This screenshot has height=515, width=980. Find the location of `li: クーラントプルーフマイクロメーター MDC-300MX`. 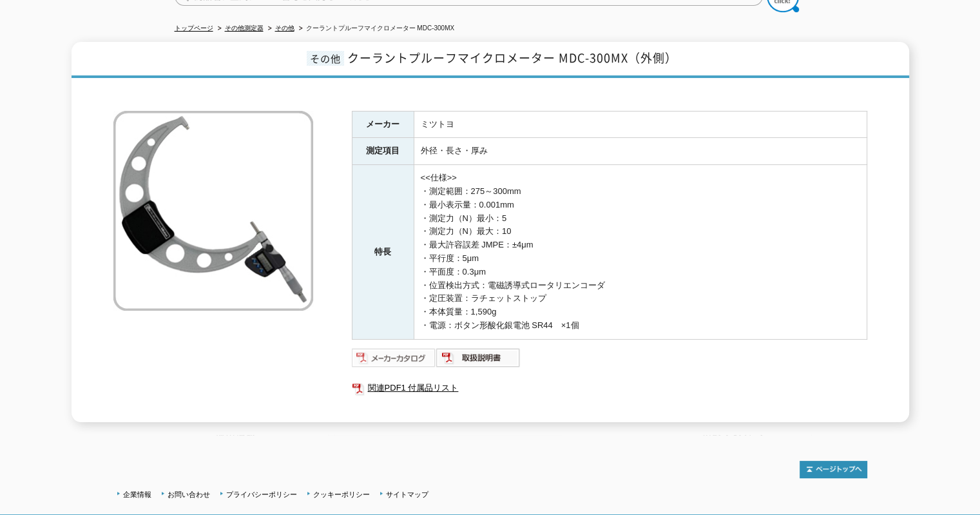

li: クーラントプルーフマイクロメーター MDC-300MX is located at coordinates (375, 28).